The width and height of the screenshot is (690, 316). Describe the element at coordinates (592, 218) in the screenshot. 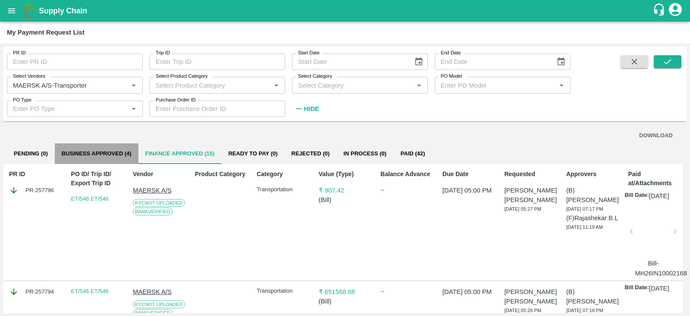

I see `p: (F) Rajashekar B.L` at that location.